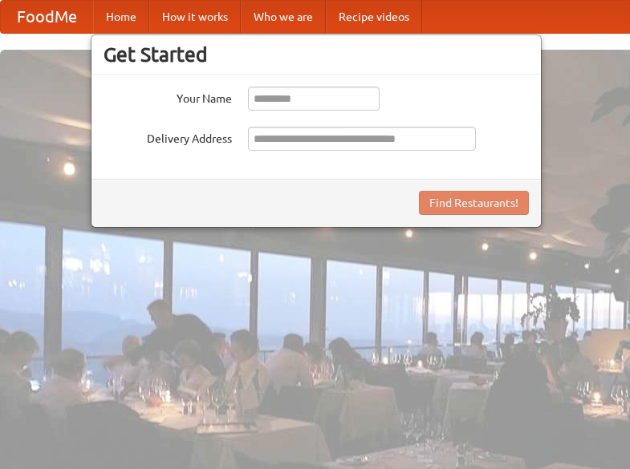 Image resolution: width=630 pixels, height=469 pixels. I want to click on a: How it works, so click(195, 17).